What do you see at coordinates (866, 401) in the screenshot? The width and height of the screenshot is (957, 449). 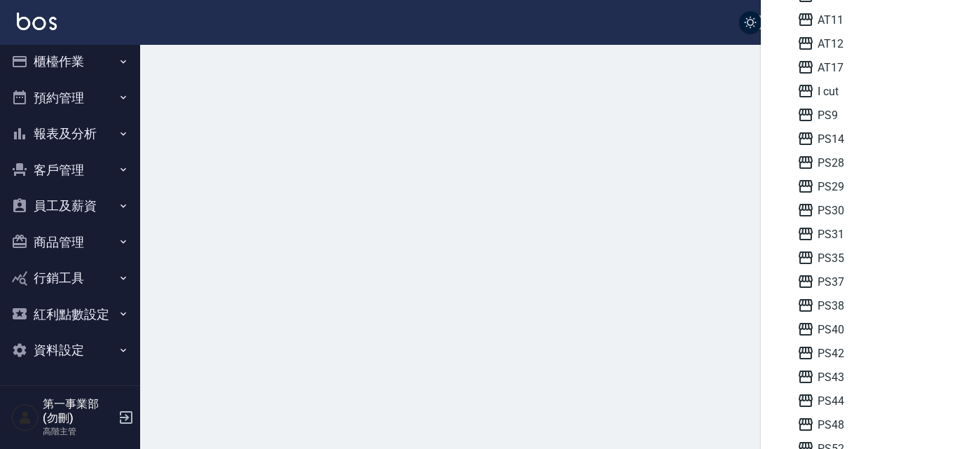 I see `span: PS44` at bounding box center [866, 401].